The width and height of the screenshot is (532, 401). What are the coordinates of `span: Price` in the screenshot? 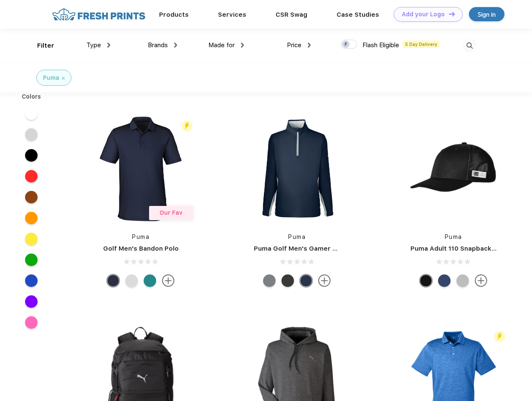 It's located at (294, 45).